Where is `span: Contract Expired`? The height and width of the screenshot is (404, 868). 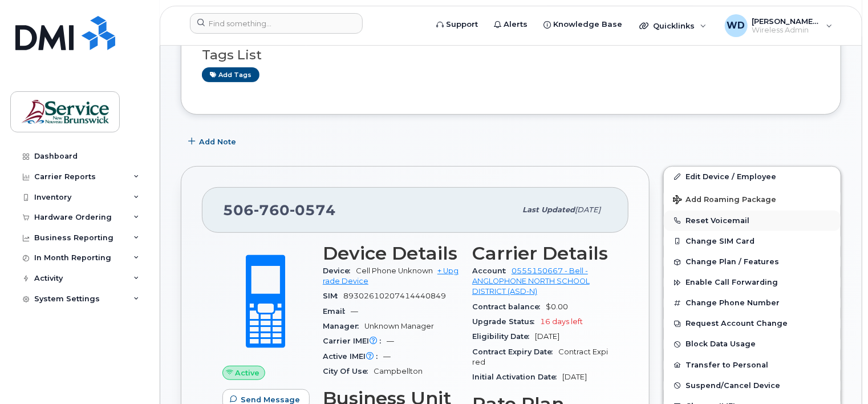
span: Contract Expired is located at coordinates (540, 356).